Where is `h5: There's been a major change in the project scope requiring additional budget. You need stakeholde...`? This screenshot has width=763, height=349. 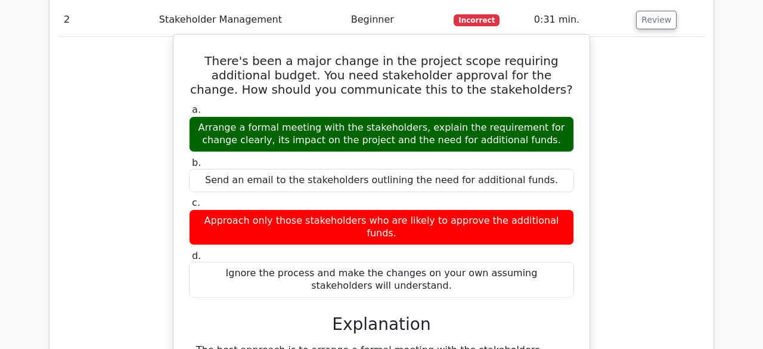 h5: There's been a major change in the project scope requiring additional budget. You need stakeholde... is located at coordinates (381, 75).